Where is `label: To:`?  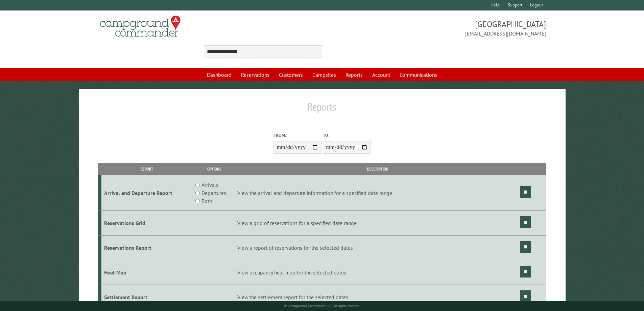
label: To: is located at coordinates (347, 135).